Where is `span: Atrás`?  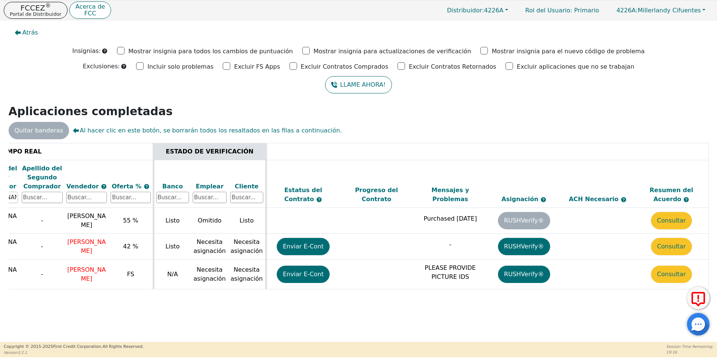
span: Atrás is located at coordinates (30, 33).